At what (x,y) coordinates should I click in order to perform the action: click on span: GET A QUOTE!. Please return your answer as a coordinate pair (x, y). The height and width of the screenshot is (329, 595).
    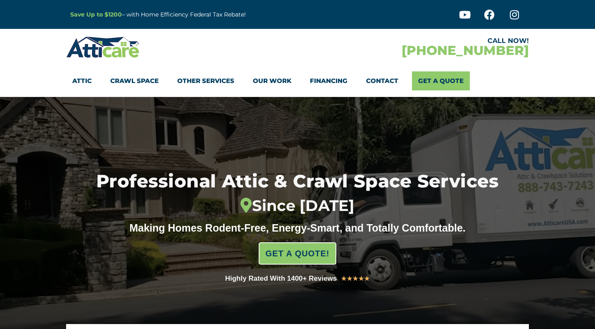
    Looking at the image, I should click on (297, 254).